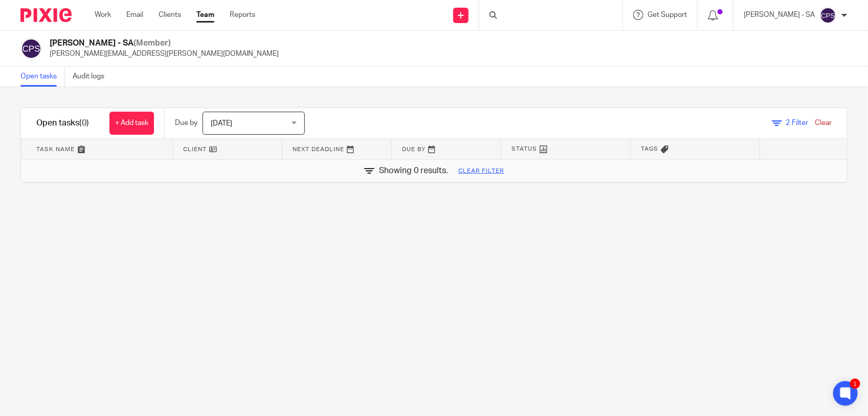  I want to click on a: Work, so click(103, 15).